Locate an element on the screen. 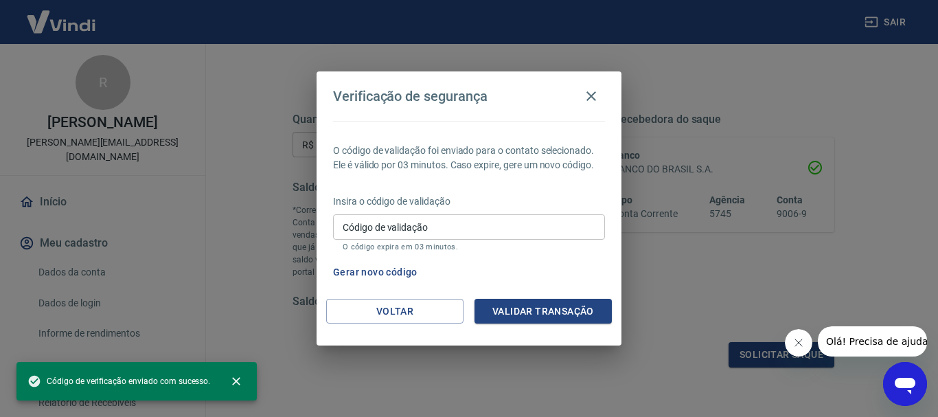 The image size is (938, 417). p: O código de validação foi enviado para o contato selecionado. Ele é válido por 03 minutos. Caso e... is located at coordinates (469, 158).